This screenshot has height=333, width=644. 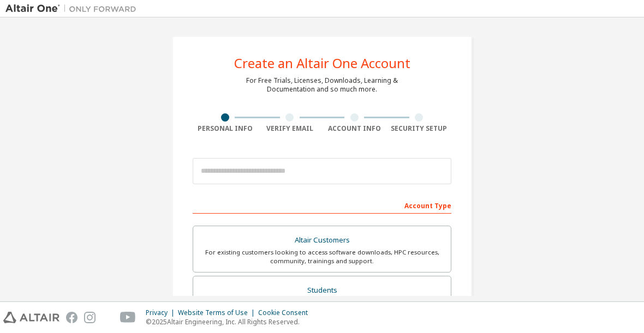 What do you see at coordinates (322, 205) in the screenshot?
I see `div: Account Type` at bounding box center [322, 205].